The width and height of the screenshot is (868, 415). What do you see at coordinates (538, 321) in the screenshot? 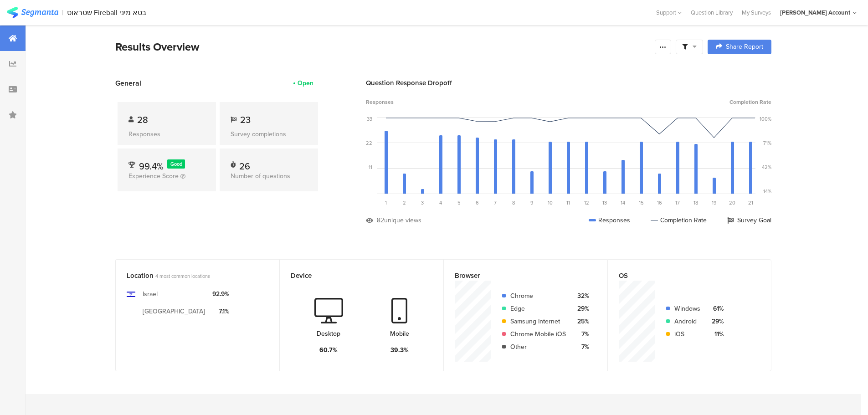
I see `div: Samsung Internet` at bounding box center [538, 321].